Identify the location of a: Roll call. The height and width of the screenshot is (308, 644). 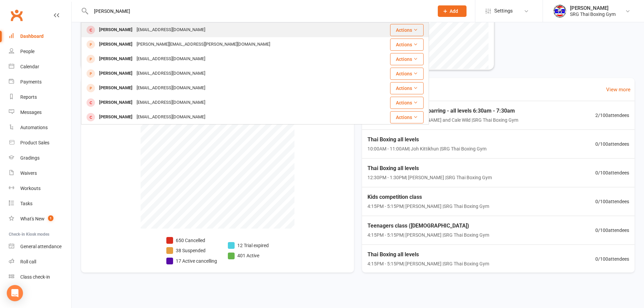
(40, 261).